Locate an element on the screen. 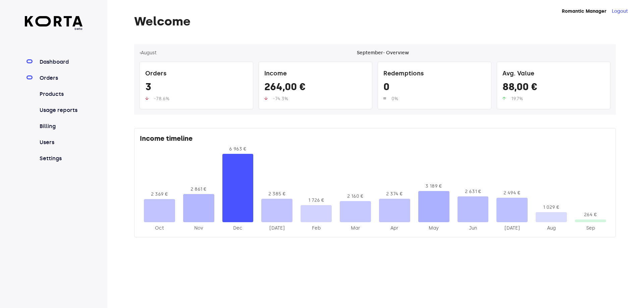  div: 2025-Mar is located at coordinates (355, 228).